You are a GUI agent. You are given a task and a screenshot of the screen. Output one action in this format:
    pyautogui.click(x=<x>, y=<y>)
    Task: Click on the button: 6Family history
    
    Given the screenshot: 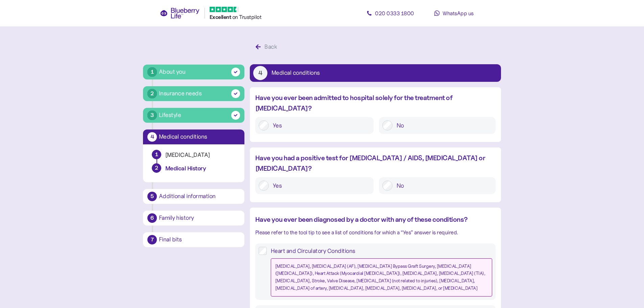 What is the action you would take?
    pyautogui.click(x=194, y=218)
    